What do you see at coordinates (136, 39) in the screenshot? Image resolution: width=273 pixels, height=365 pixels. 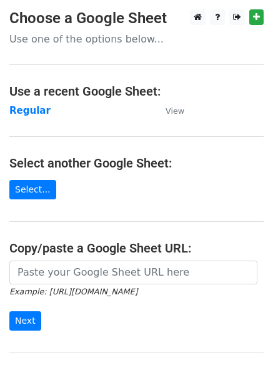 I see `p: Use one of the options below...` at bounding box center [136, 39].